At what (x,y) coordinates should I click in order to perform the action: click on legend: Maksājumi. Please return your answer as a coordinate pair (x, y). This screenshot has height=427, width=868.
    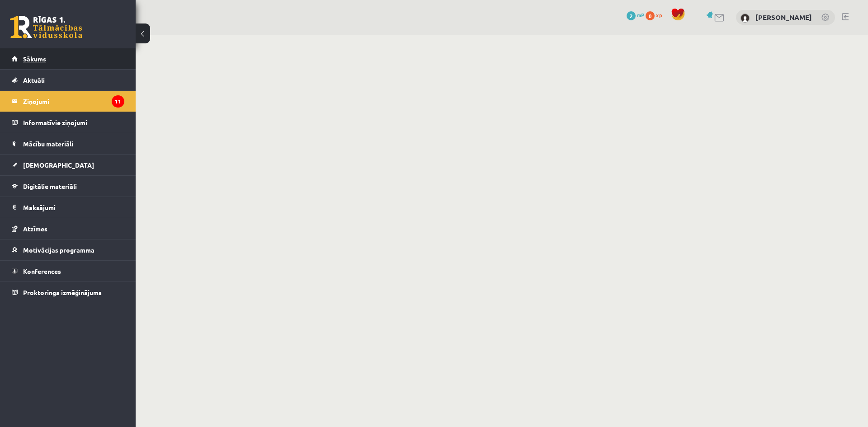
    Looking at the image, I should click on (74, 207).